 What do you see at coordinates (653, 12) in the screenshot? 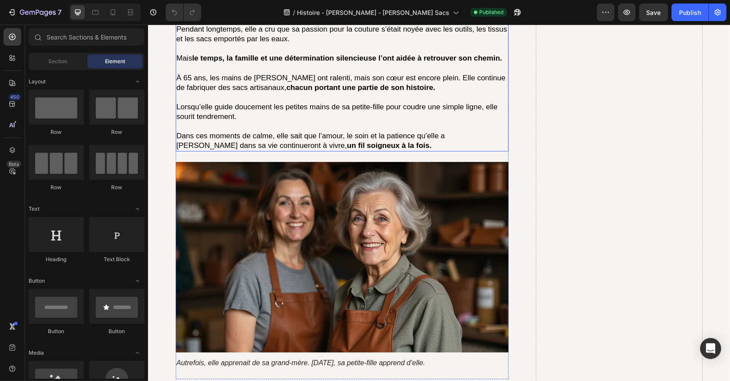
I see `button: Save` at bounding box center [653, 12].